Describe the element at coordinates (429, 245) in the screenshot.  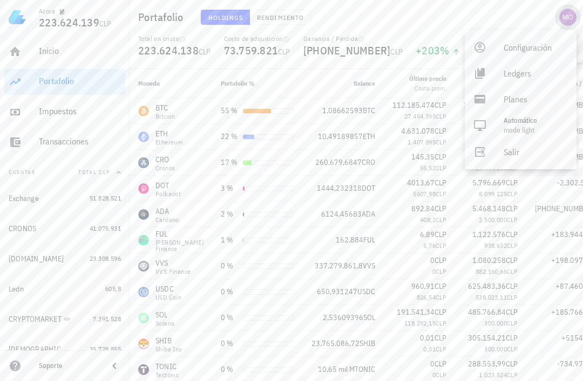
I see `span: 5,76` at that location.